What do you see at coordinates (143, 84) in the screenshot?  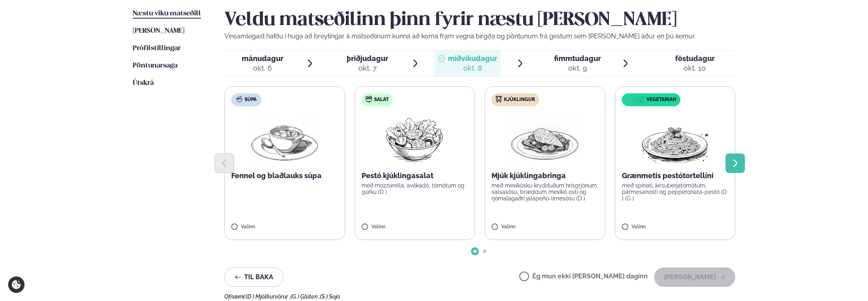 I see `a: Útskrá` at bounding box center [143, 84].